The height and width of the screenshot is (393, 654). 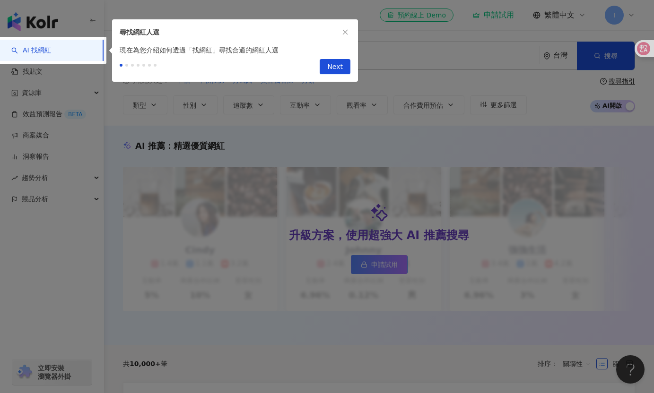 What do you see at coordinates (230, 32) in the screenshot?
I see `div: 尋找網紅人選` at bounding box center [230, 32].